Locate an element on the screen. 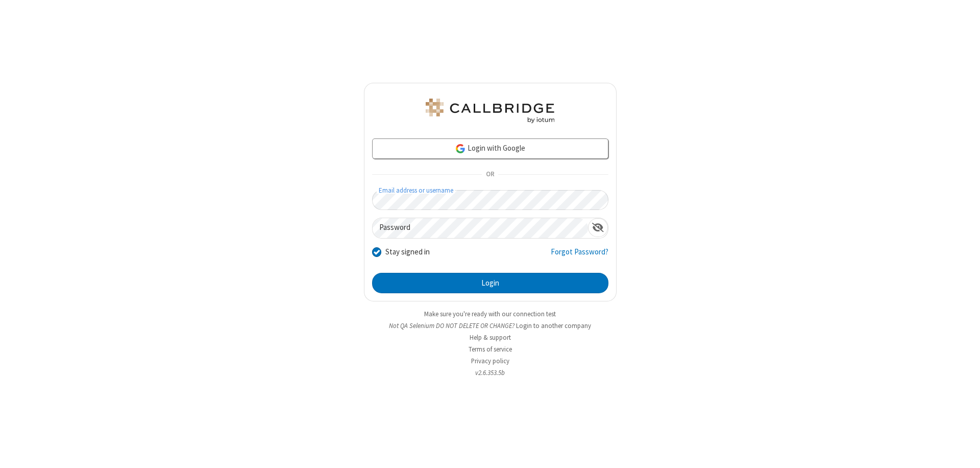 Image resolution: width=980 pixels, height=468 pixels. a: Make sure you're ready with our connection test is located at coordinates (490, 314).